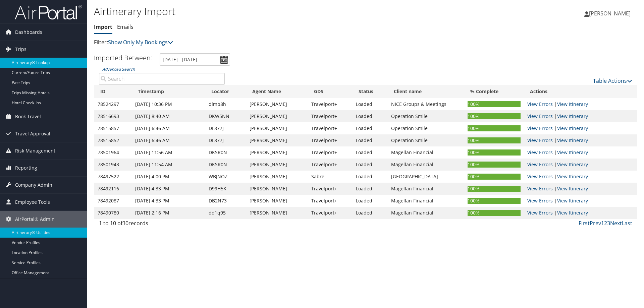  I want to click on td: 78516693, so click(113, 116).